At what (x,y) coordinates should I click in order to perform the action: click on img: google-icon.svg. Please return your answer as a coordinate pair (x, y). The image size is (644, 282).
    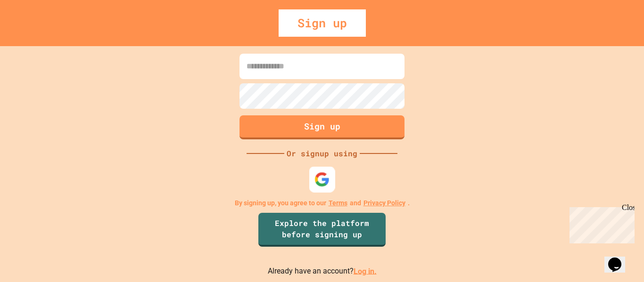
    Looking at the image, I should click on (322, 179).